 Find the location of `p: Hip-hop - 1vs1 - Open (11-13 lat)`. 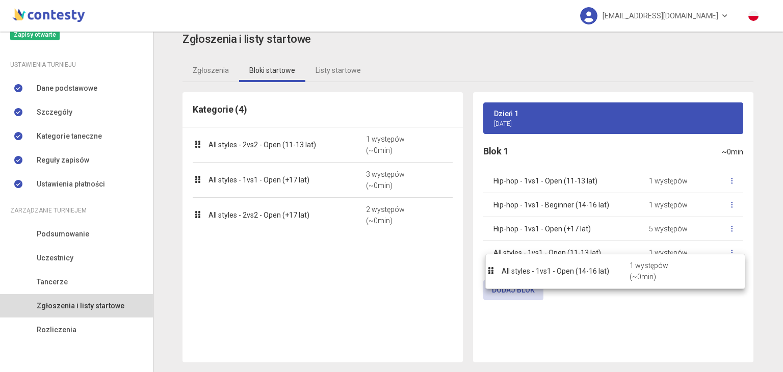

p: Hip-hop - 1vs1 - Open (11-13 lat) is located at coordinates (561, 181).